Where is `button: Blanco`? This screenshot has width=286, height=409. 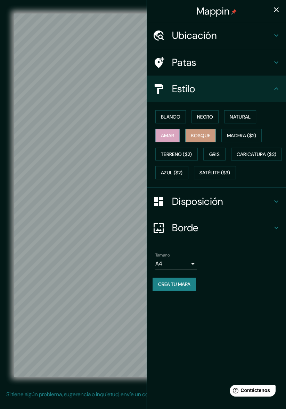 button: Blanco is located at coordinates (170, 117).